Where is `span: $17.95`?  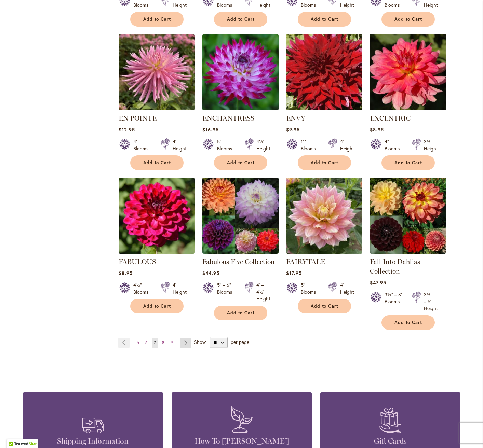
span: $17.95 is located at coordinates (294, 273).